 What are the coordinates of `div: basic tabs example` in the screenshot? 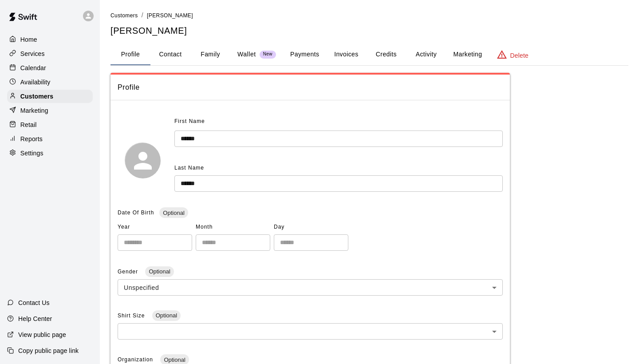 It's located at (370, 54).